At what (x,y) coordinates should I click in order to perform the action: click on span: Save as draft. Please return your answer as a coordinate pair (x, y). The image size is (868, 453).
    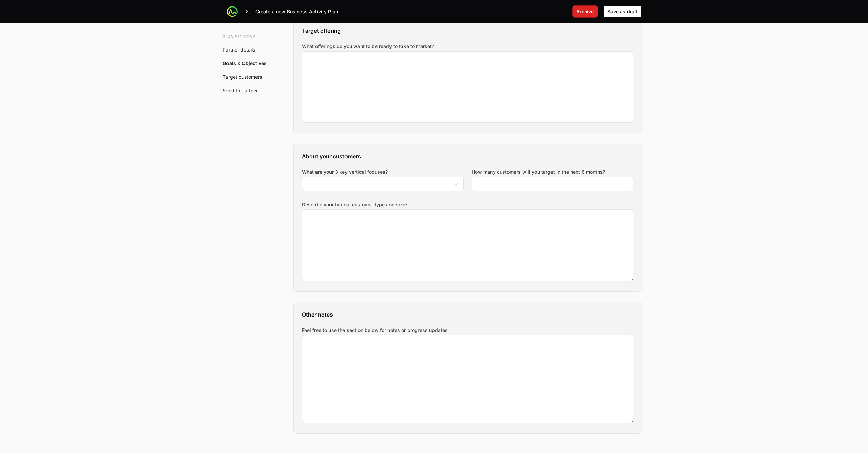
    Looking at the image, I should click on (623, 12).